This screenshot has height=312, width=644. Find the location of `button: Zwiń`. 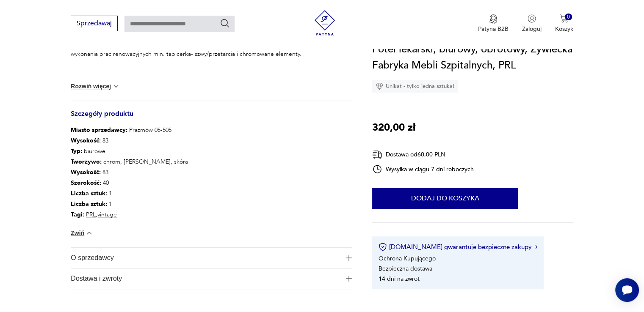

button: Zwiń is located at coordinates (82, 233).